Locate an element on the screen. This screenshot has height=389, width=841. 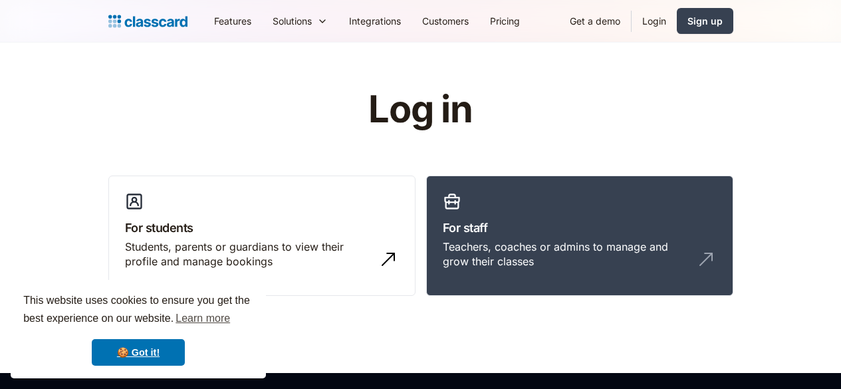
a: home is located at coordinates (148, 21).